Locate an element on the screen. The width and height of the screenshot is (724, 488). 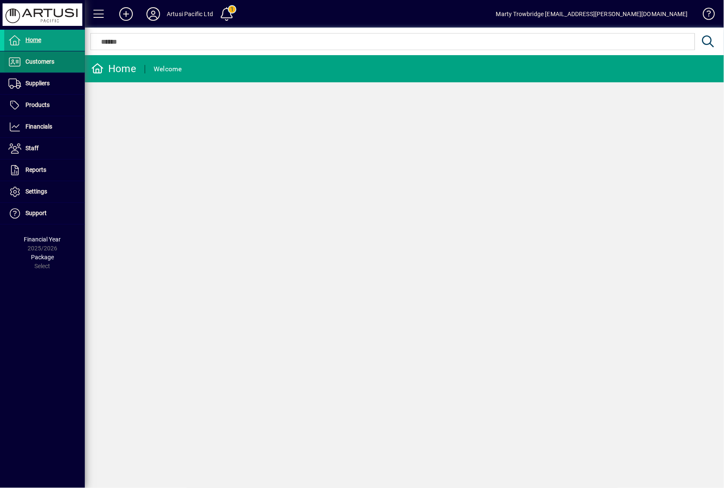
div: Home is located at coordinates (114, 69).